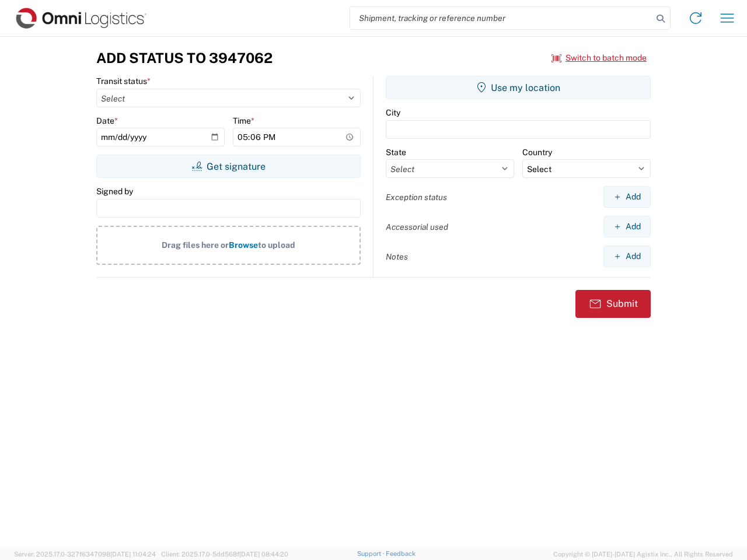  Describe the element at coordinates (244, 245) in the screenshot. I see `span: Browse` at that location.